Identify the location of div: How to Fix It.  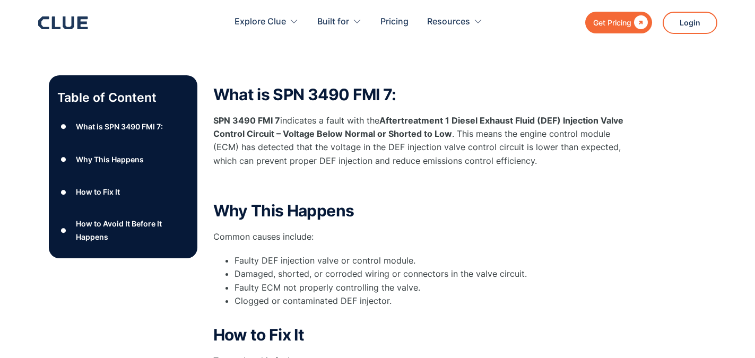
(98, 192).